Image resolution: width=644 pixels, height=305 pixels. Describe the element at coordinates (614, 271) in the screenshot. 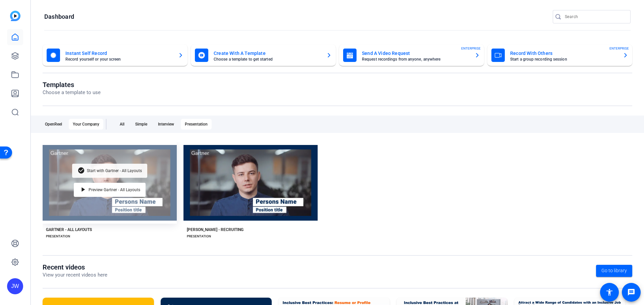

I see `a: Go to library` at that location.